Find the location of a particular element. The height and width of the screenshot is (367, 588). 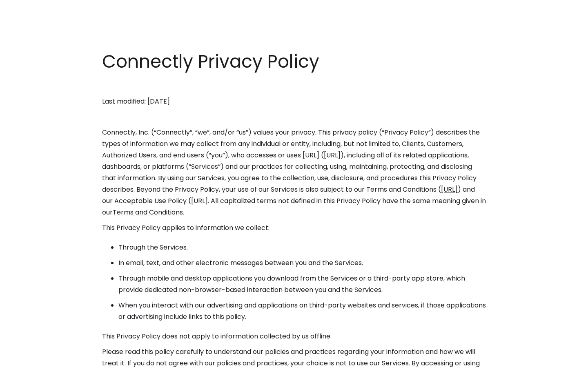

p: This Privacy Policy does not apply to information collected by us offline. is located at coordinates (294, 336).